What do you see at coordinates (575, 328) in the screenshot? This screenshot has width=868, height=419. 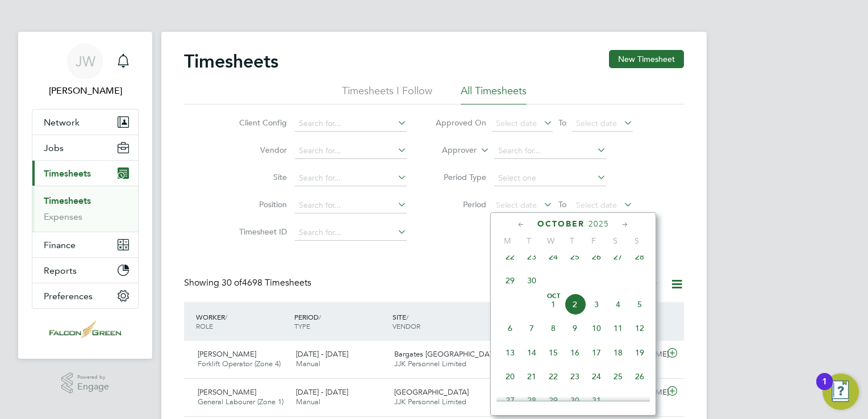 I see `span: 9` at bounding box center [575, 328].